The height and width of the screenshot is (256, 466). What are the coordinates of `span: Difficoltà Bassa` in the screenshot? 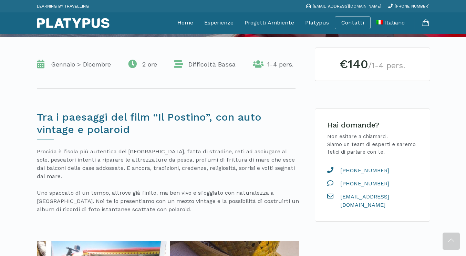 It's located at (210, 64).